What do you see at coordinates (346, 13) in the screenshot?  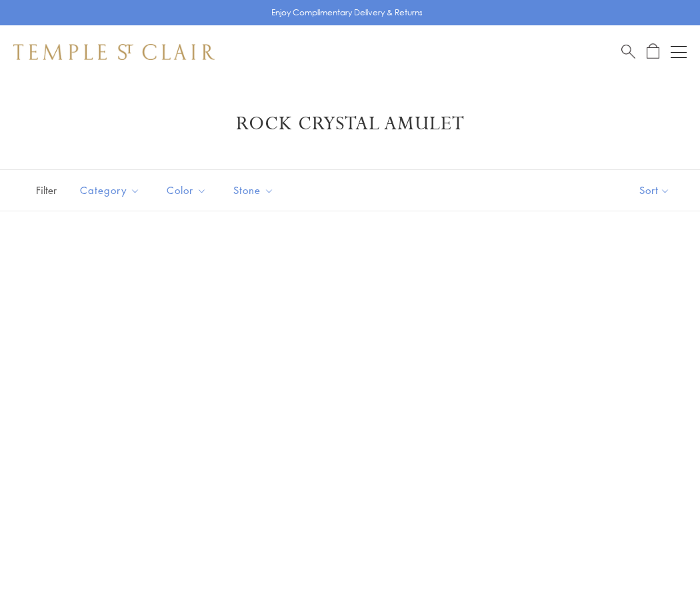 I see `p: Enjoy Complimentary Delivery & Returns` at bounding box center [346, 13].